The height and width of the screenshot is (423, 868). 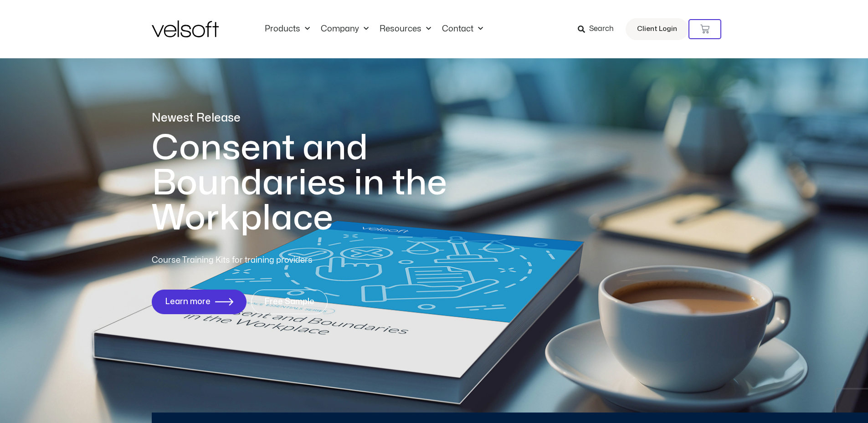 I want to click on a: ResourcesMenu Toggle, so click(x=405, y=29).